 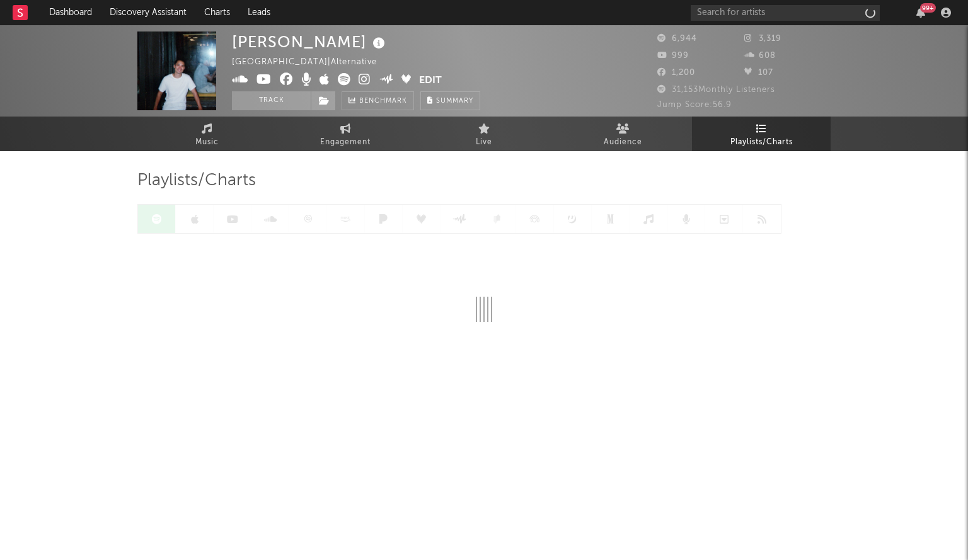 What do you see at coordinates (271, 100) in the screenshot?
I see `button: Track` at bounding box center [271, 100].